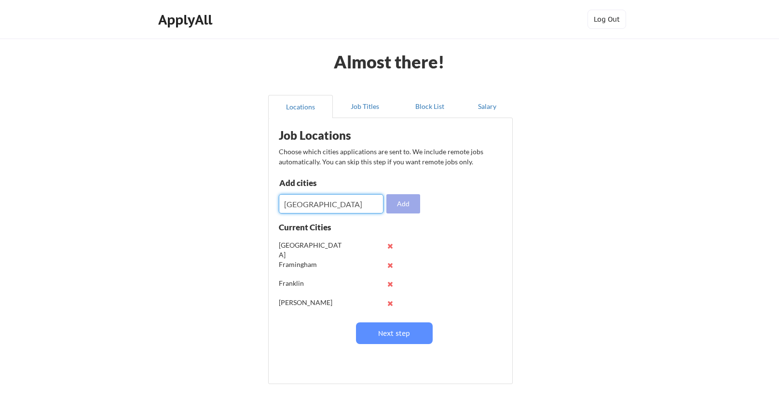 The width and height of the screenshot is (779, 412). Describe the element at coordinates (430, 107) in the screenshot. I see `button: Block List` at that location.